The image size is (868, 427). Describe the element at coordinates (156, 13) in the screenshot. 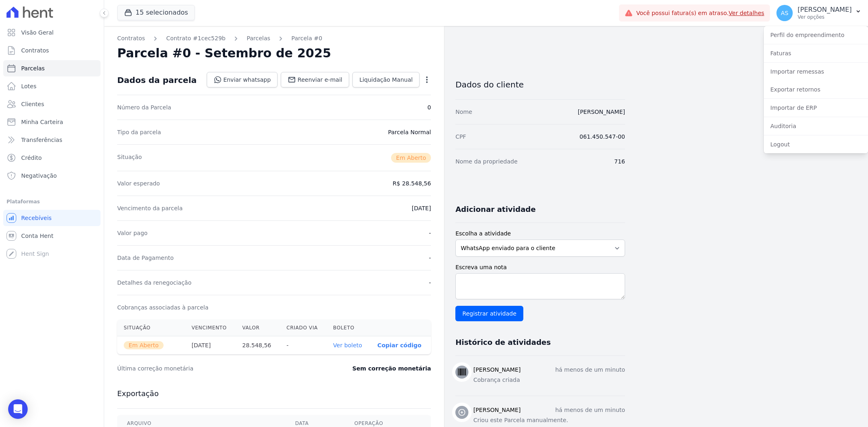

I see `button: 15 selecionados` at that location.